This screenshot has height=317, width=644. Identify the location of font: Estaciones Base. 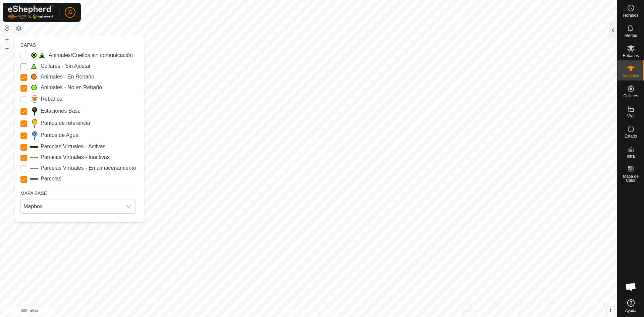
(61, 111).